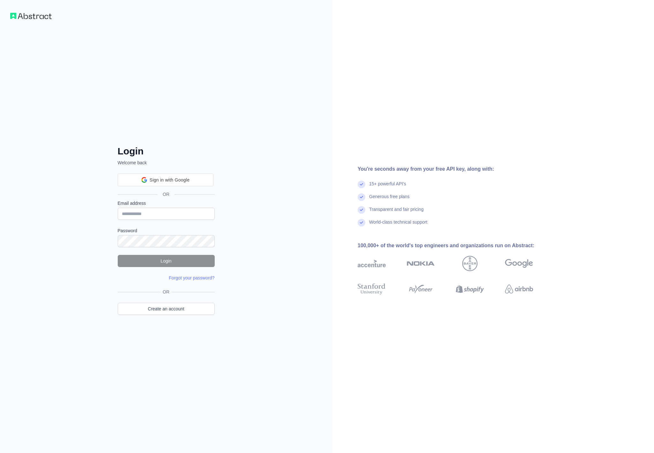 The width and height of the screenshot is (654, 453). Describe the element at coordinates (191, 278) in the screenshot. I see `a: Forgot your password?` at that location.